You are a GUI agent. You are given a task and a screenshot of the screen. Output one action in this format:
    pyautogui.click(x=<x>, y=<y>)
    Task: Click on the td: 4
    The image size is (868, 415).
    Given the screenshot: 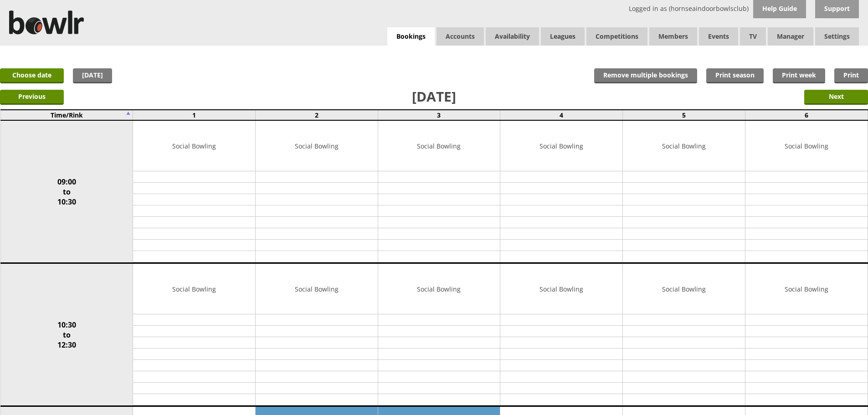 What is the action you would take?
    pyautogui.click(x=562, y=115)
    